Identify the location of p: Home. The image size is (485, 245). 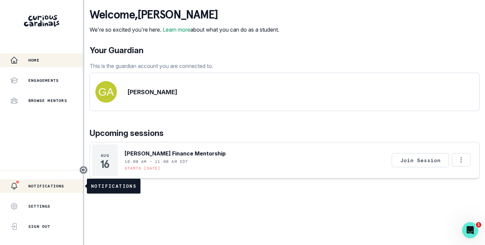
(34, 60).